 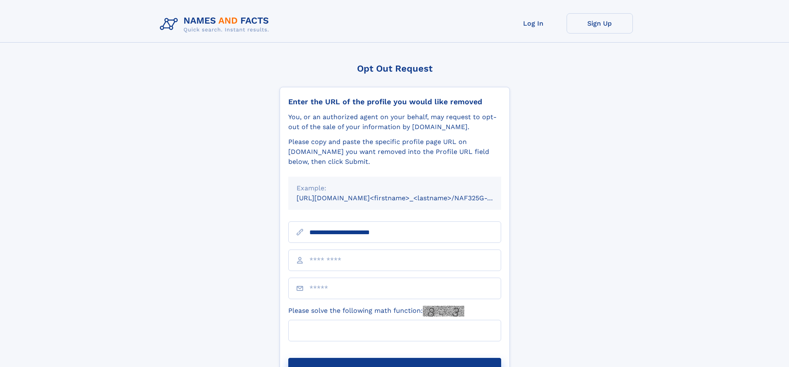 I want to click on a: Log In, so click(x=533, y=23).